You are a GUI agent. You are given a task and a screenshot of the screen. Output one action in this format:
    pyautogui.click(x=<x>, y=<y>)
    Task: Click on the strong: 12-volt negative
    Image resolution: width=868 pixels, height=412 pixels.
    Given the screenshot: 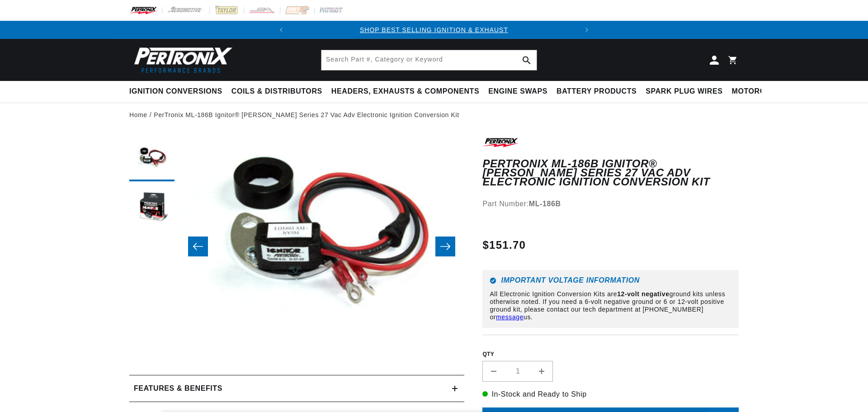 What is the action you would take?
    pyautogui.click(x=643, y=294)
    